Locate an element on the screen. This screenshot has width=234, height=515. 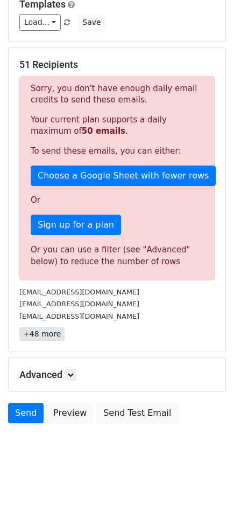
button: Save is located at coordinates (92, 22).